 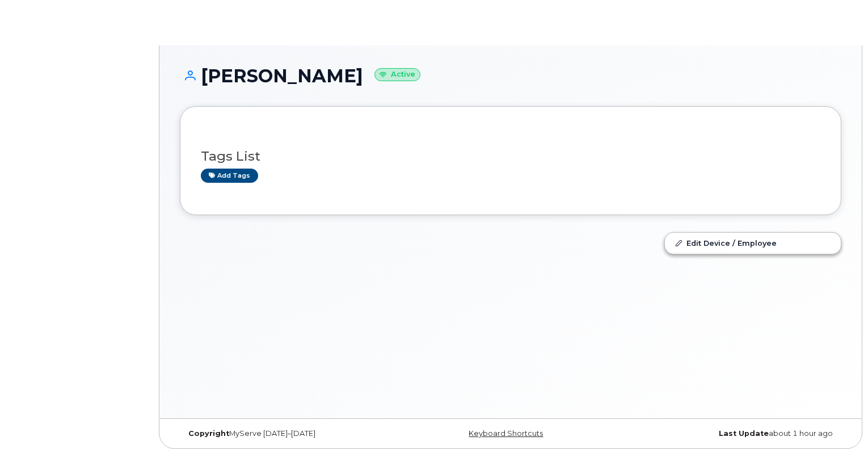 I want to click on h3: Tags List, so click(x=510, y=156).